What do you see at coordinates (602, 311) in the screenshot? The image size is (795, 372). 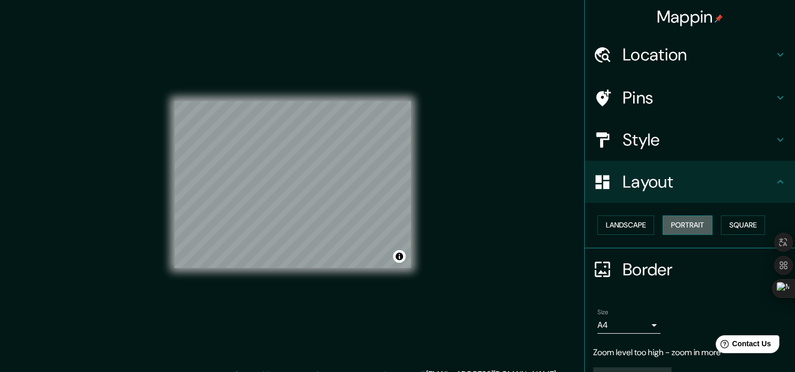 I see `label: Size` at bounding box center [602, 311].